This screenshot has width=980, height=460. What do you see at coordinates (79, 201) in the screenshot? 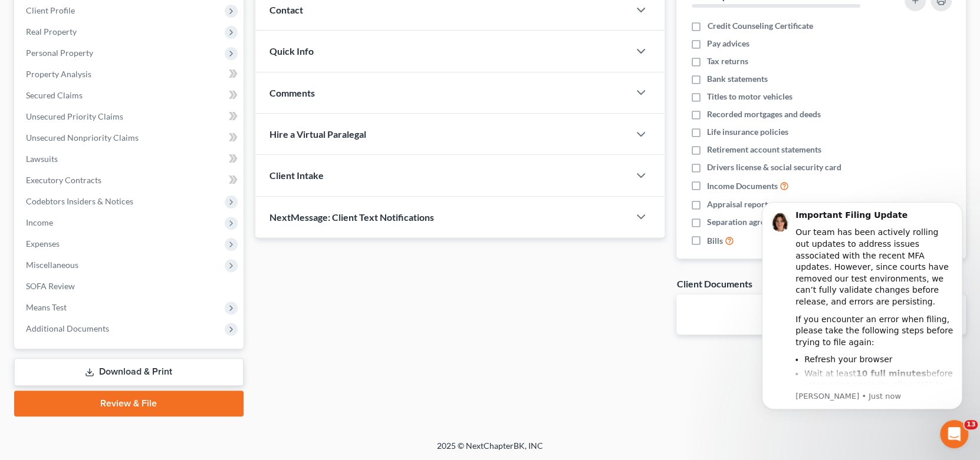
I see `span: Codebtors Insiders & Notices` at bounding box center [79, 201].